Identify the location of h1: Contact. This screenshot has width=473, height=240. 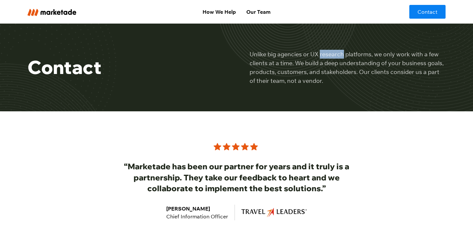
(126, 67).